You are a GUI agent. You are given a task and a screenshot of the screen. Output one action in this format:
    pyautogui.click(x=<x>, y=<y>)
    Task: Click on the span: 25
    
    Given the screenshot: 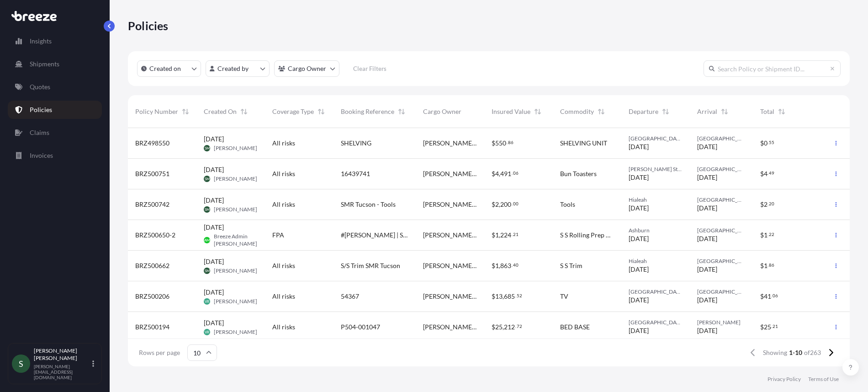 What is the action you would take?
    pyautogui.click(x=768, y=327)
    